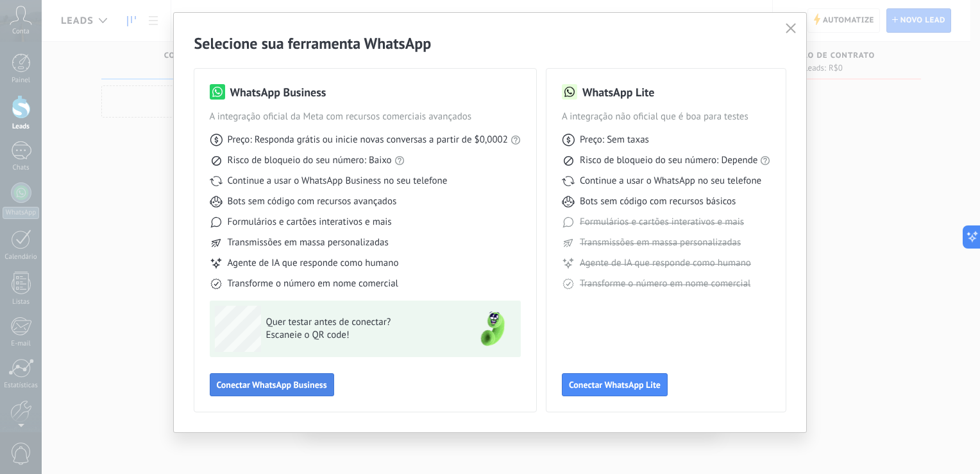 The image size is (980, 474). What do you see at coordinates (337, 181) in the screenshot?
I see `span: Continue a usar o WhatsApp Business no seu telefone` at bounding box center [337, 181].